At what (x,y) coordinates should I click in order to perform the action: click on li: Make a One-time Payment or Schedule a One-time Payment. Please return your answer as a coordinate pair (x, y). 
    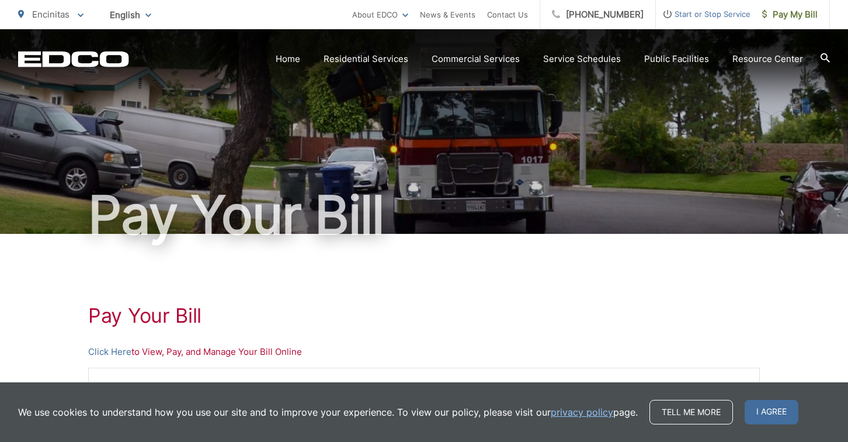
    Looking at the image, I should click on (430, 387).